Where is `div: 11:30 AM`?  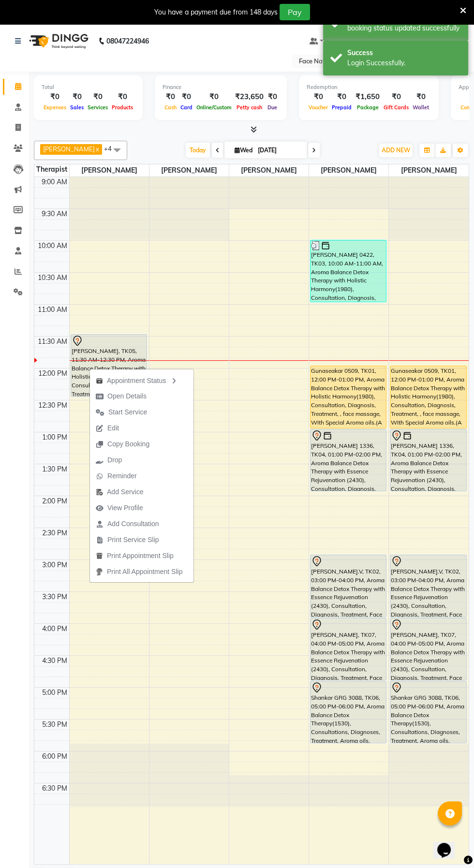 div: 11:30 AM is located at coordinates (52, 341).